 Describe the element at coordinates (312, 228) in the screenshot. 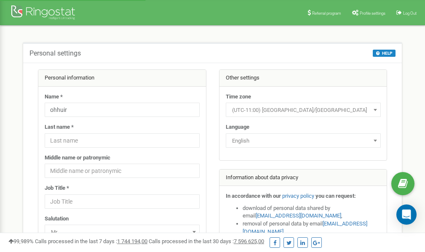

I see `li: removal of personal data by email ,` at that location.